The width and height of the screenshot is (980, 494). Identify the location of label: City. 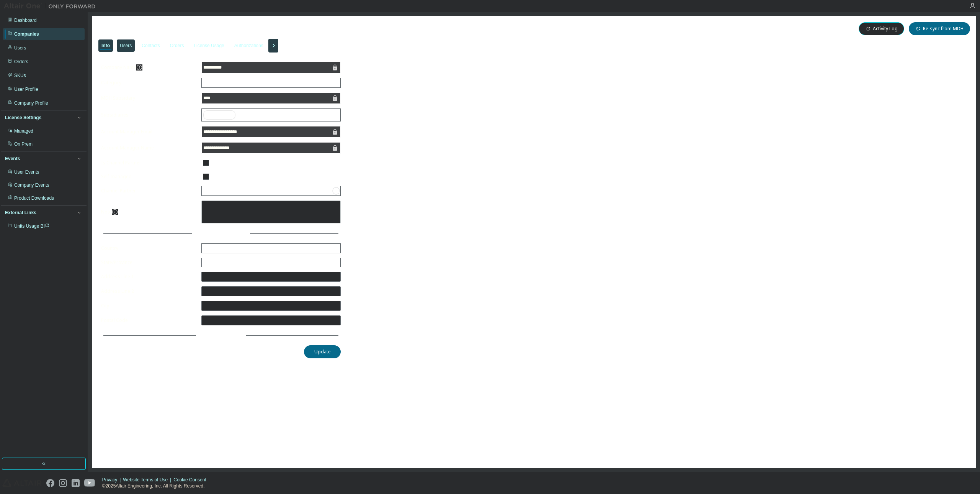
(149, 305).